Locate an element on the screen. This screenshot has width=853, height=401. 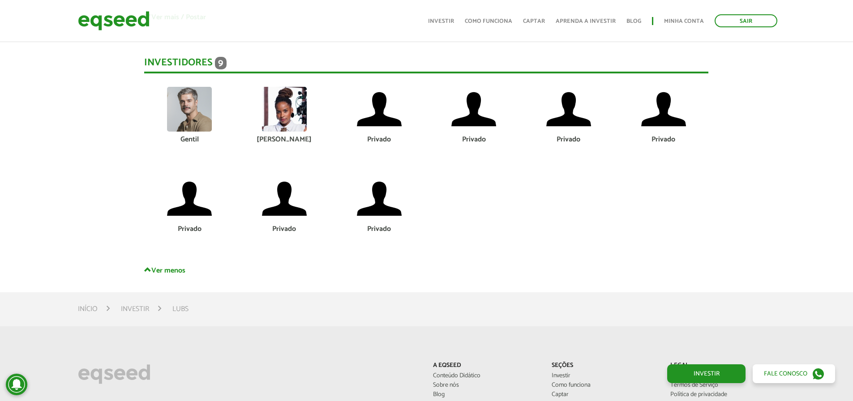
a: Sobre nós is located at coordinates (486, 386).